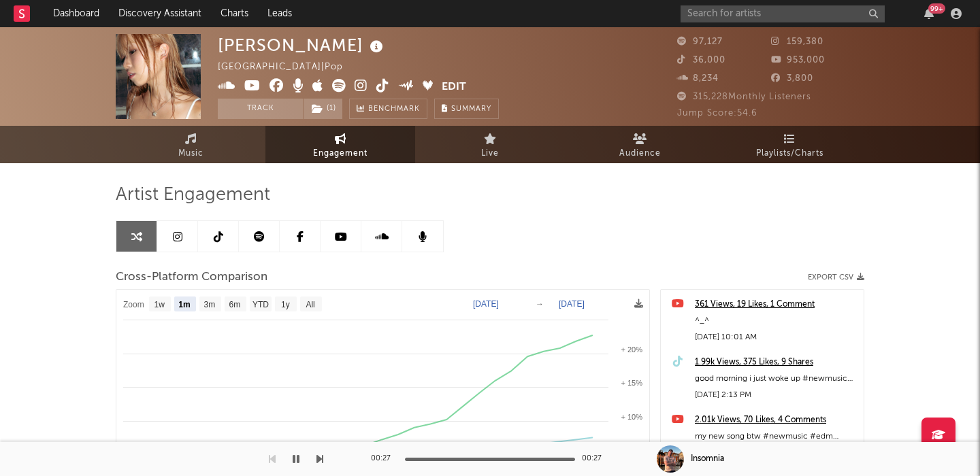  I want to click on text: 1m, so click(184, 304).